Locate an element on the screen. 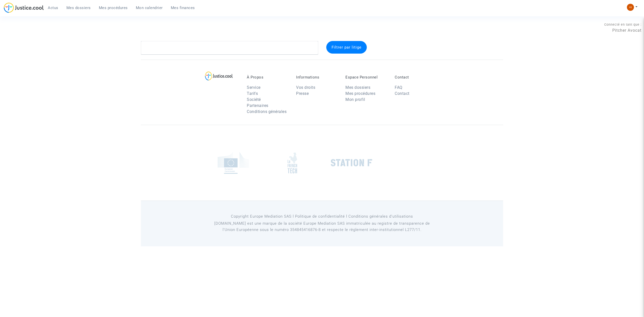  img: stationf.png is located at coordinates (351, 163).